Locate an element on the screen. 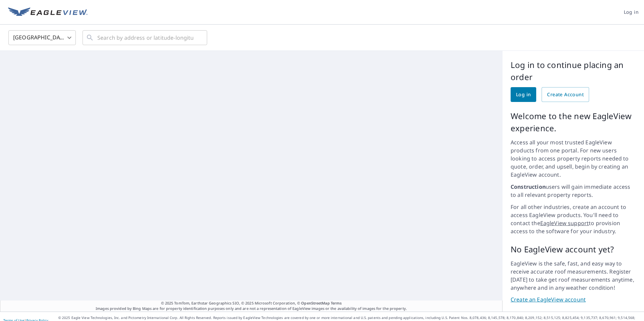 The width and height of the screenshot is (644, 321). a: Create Account is located at coordinates (565, 94).